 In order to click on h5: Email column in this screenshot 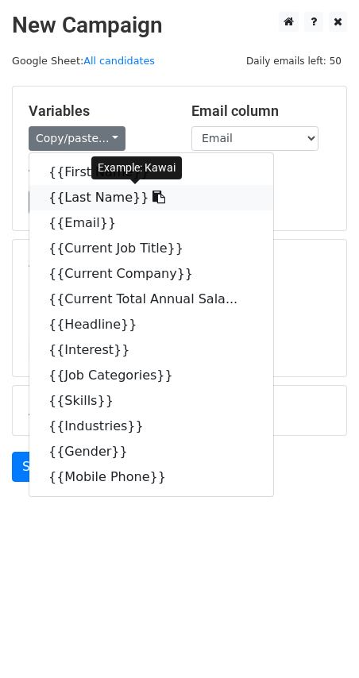, I will do `click(261, 111)`.